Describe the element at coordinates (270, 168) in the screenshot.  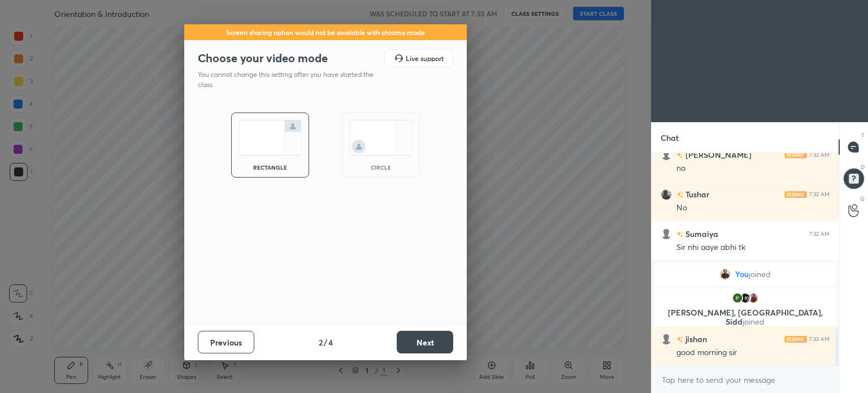
I see `div: rectangle` at that location.